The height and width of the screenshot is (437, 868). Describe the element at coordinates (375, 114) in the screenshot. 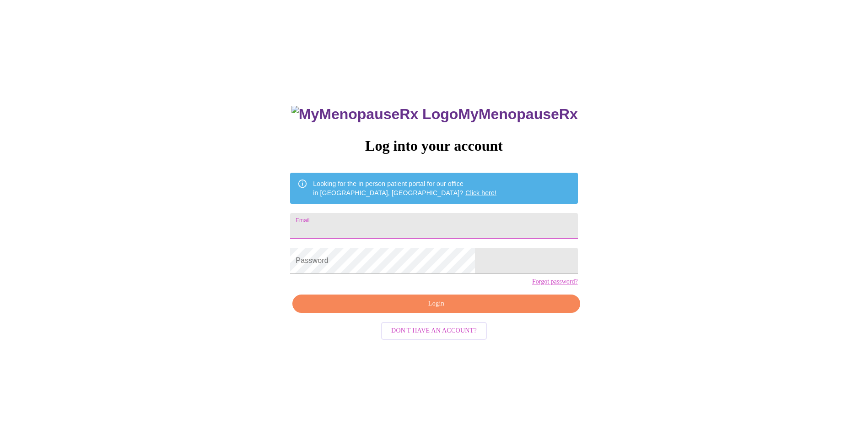

I see `img: MyMenopauseRx Logo` at that location.